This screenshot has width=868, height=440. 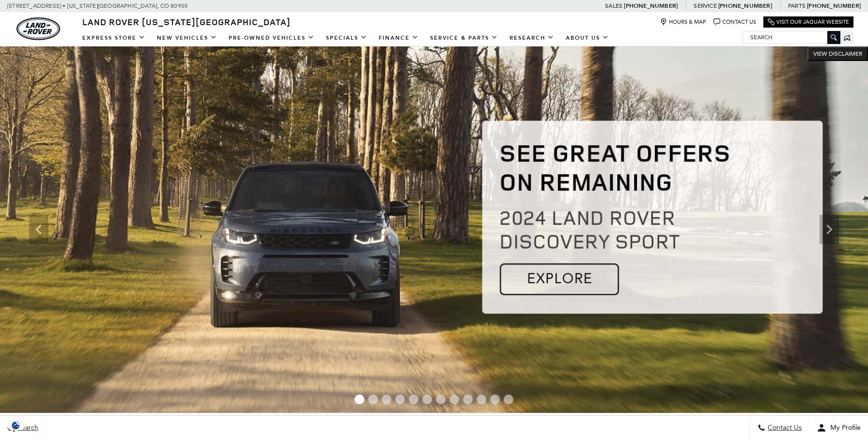 I want to click on a: Hours & Map, so click(x=683, y=22).